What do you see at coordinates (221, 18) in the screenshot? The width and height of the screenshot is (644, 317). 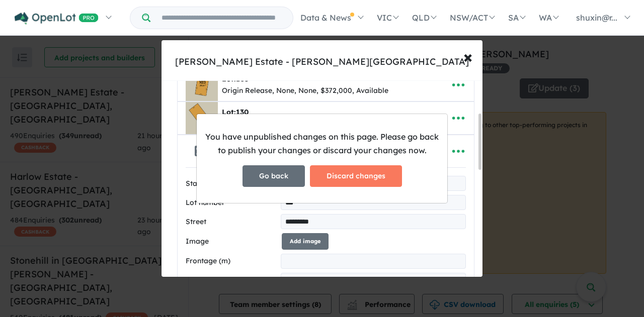 I see `input: Try estate name, suburb, builder or developer` at bounding box center [221, 18].